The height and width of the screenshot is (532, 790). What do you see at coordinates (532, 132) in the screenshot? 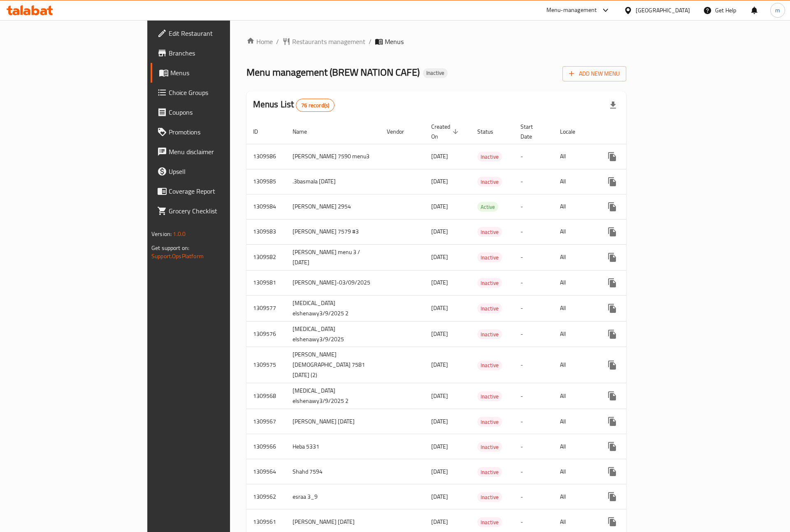
I see `span: Start Date` at bounding box center [532, 132].